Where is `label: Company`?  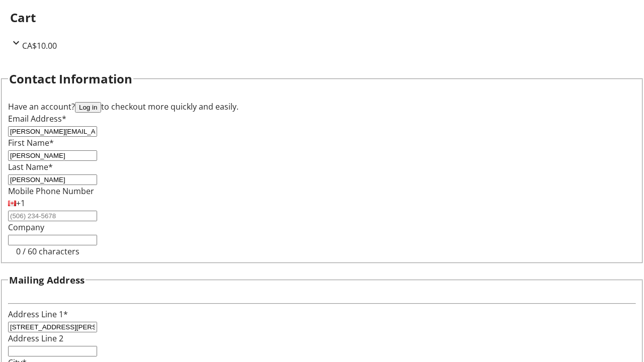 label: Company is located at coordinates (26, 227).